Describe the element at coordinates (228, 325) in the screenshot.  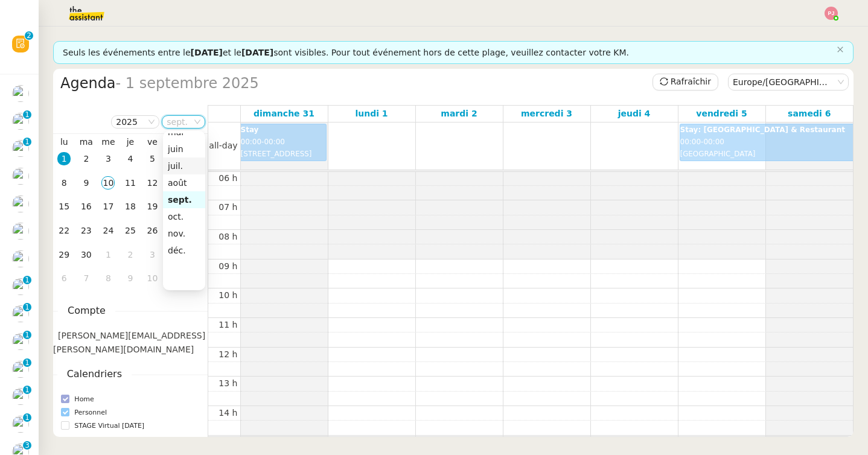
I see `div: 11 h` at that location.